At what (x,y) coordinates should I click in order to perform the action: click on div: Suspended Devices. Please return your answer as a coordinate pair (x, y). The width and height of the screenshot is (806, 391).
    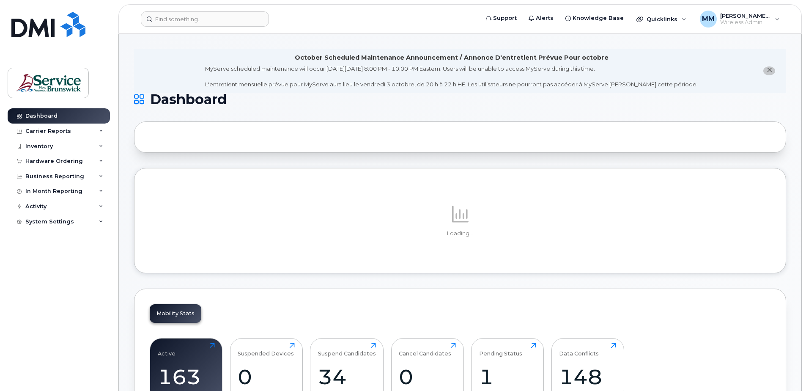
    Looking at the image, I should click on (265, 349).